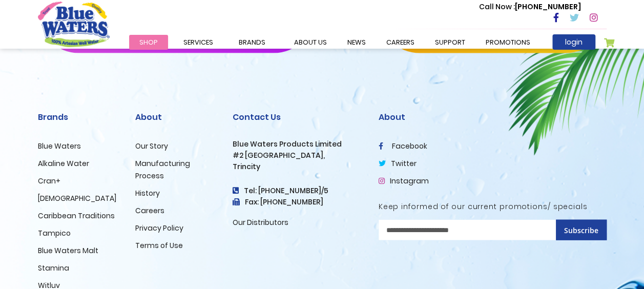 The height and width of the screenshot is (289, 644). What do you see at coordinates (198, 42) in the screenshot?
I see `span: Services` at bounding box center [198, 42].